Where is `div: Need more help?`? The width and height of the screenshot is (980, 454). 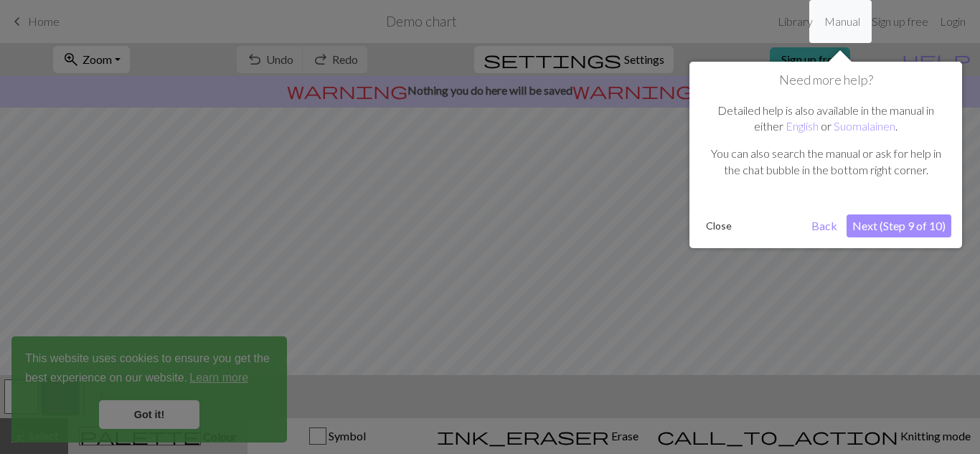 div: Need more help? is located at coordinates (826, 155).